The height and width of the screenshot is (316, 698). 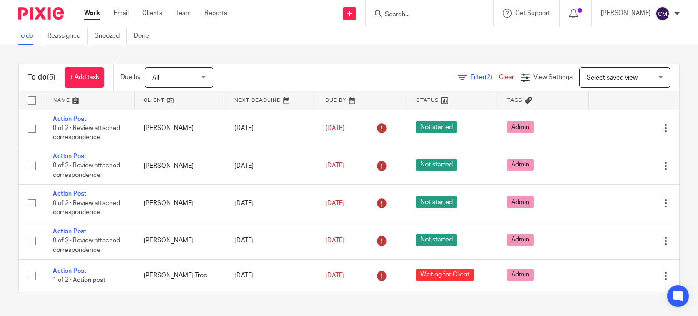 What do you see at coordinates (662, 14) in the screenshot?
I see `img: svg%3E` at bounding box center [662, 14].